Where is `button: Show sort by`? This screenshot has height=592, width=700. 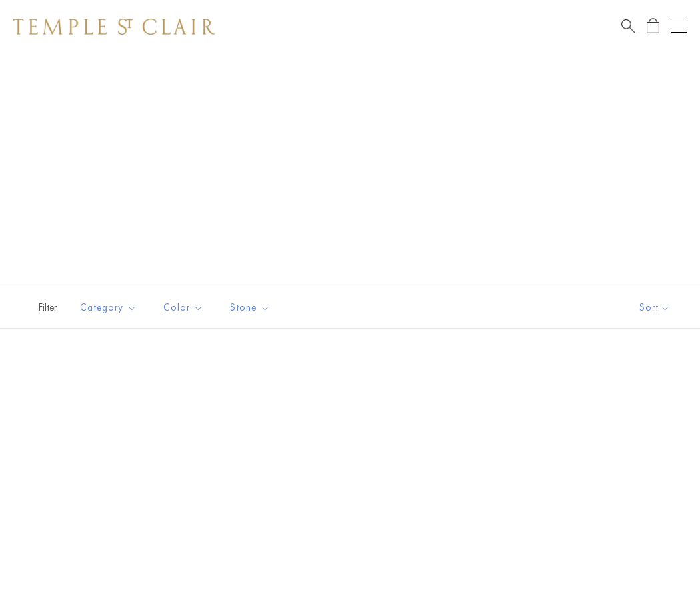
button: Show sort by is located at coordinates (654, 307).